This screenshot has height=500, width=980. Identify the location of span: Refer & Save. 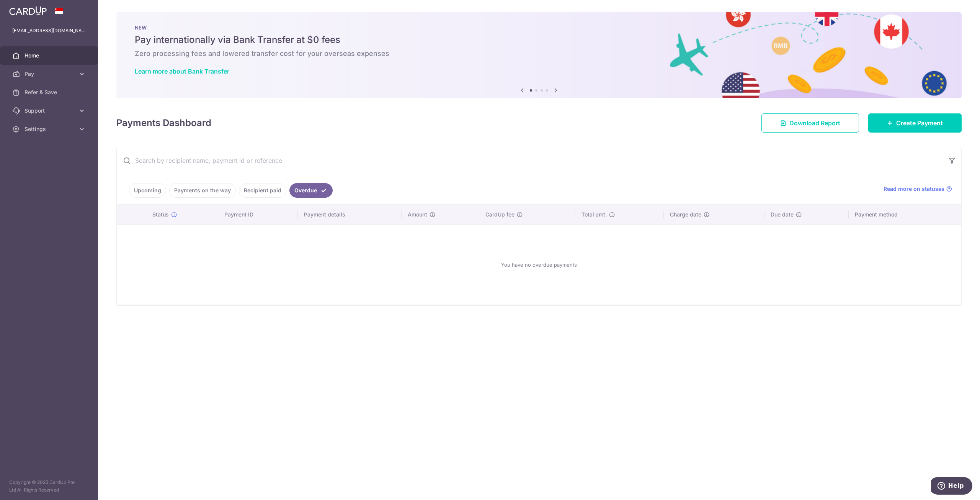
(49, 93).